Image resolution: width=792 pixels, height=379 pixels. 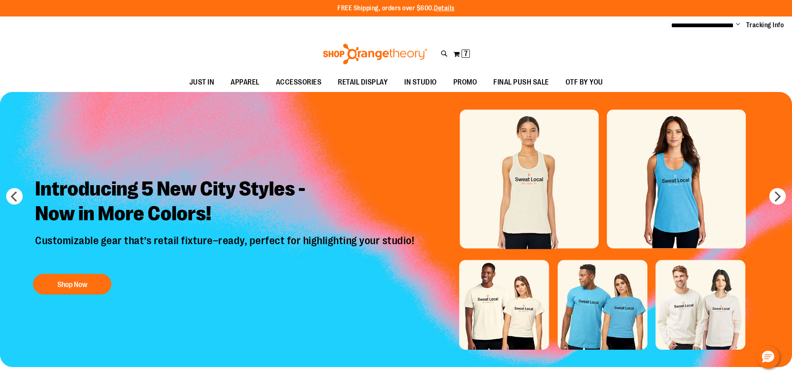 What do you see at coordinates (777, 196) in the screenshot?
I see `button: next` at bounding box center [777, 196].